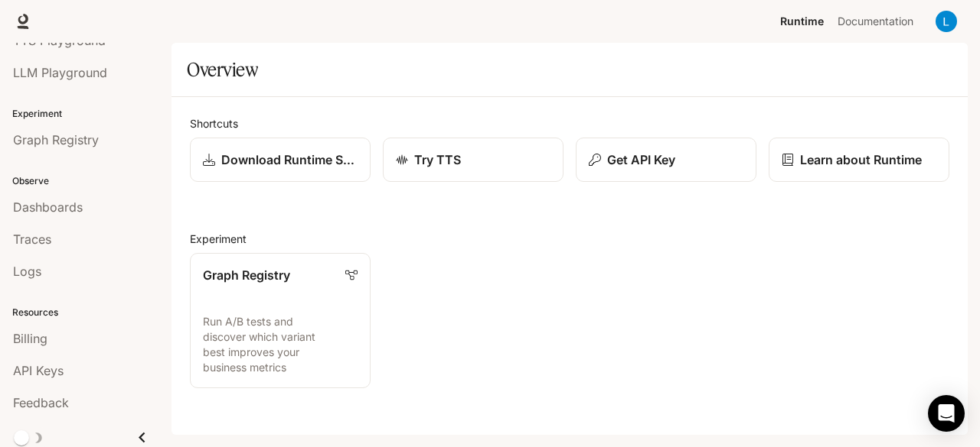 The height and width of the screenshot is (447, 980). I want to click on a: Graph RegistryRun A/B tests and discover which variant best improves your business metrics, so click(280, 321).